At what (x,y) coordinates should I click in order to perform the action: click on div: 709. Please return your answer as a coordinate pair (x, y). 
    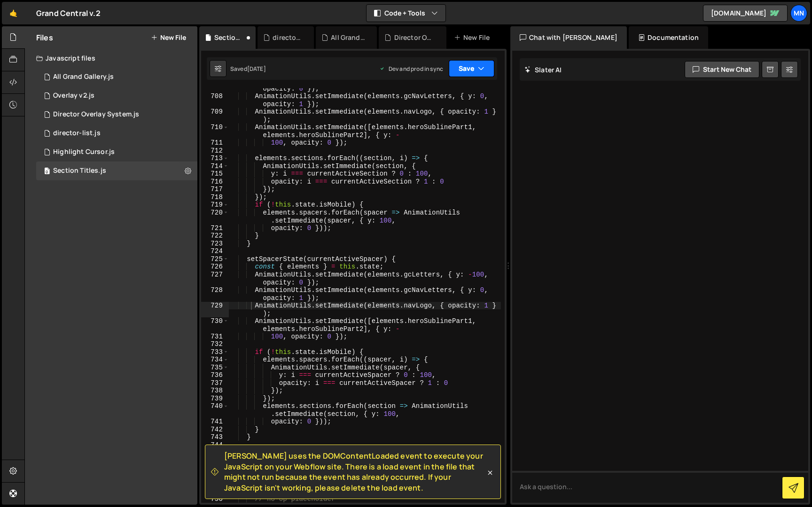
    Looking at the image, I should click on (215, 116).